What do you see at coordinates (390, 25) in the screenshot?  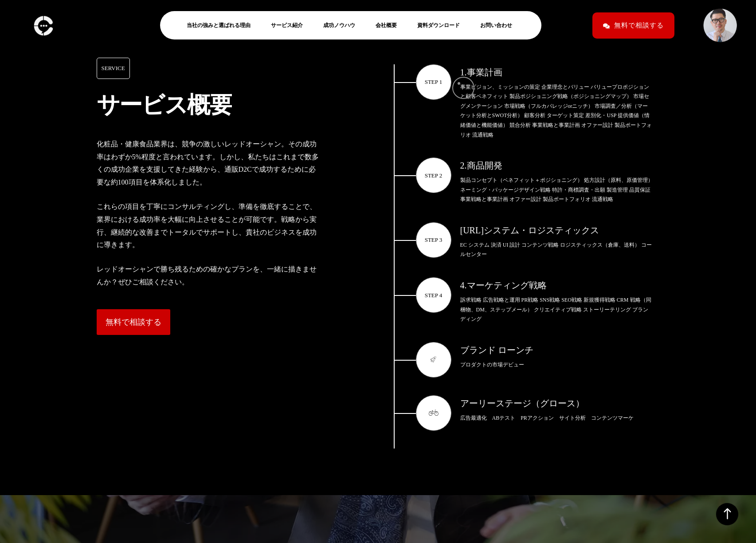 I see `a: 会社概要` at bounding box center [390, 25].